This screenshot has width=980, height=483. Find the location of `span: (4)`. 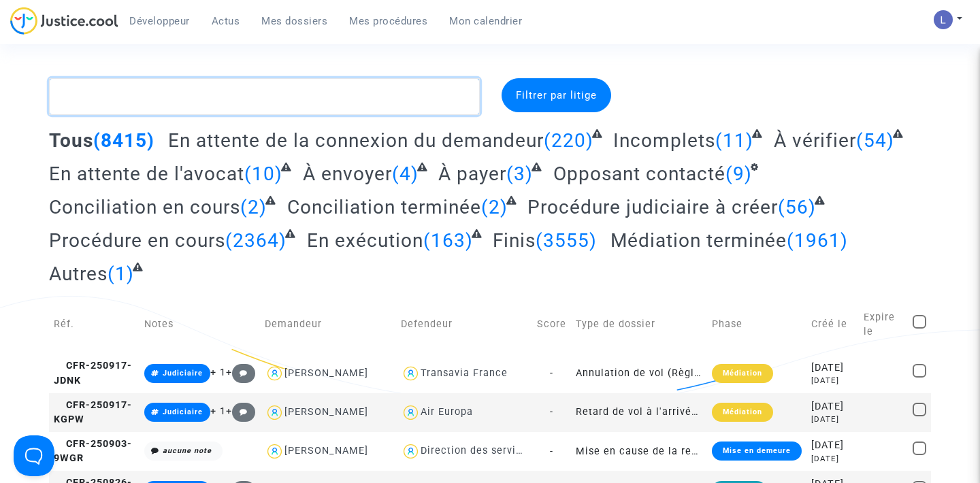

span: (4) is located at coordinates (405, 174).